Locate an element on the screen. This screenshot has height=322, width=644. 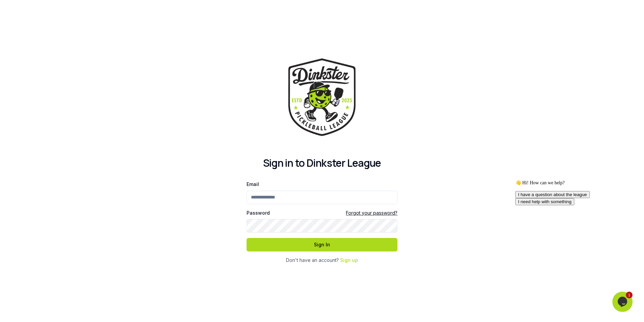
label: Email is located at coordinates (253, 184).